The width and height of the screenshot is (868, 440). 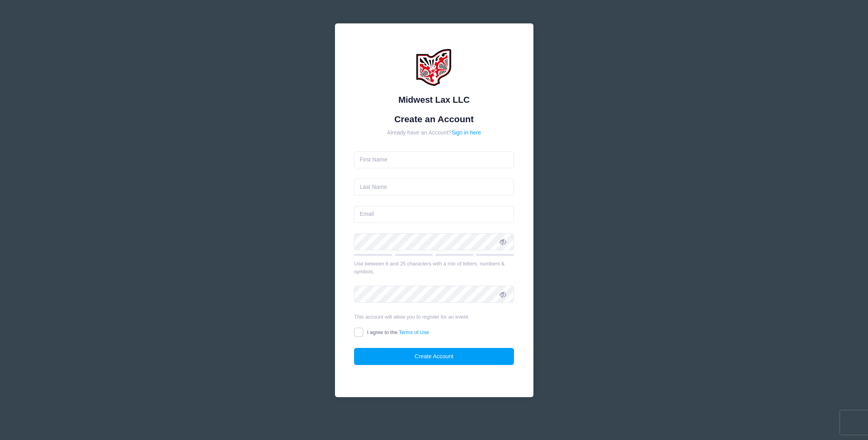 What do you see at coordinates (398, 332) in the screenshot?
I see `span: I agree to the` at bounding box center [398, 332].